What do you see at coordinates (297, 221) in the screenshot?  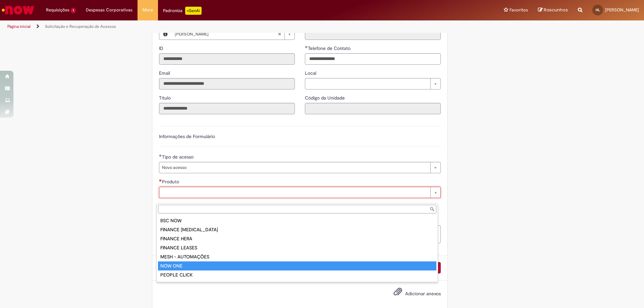 I see `div: BSC NOW` at bounding box center [297, 221].